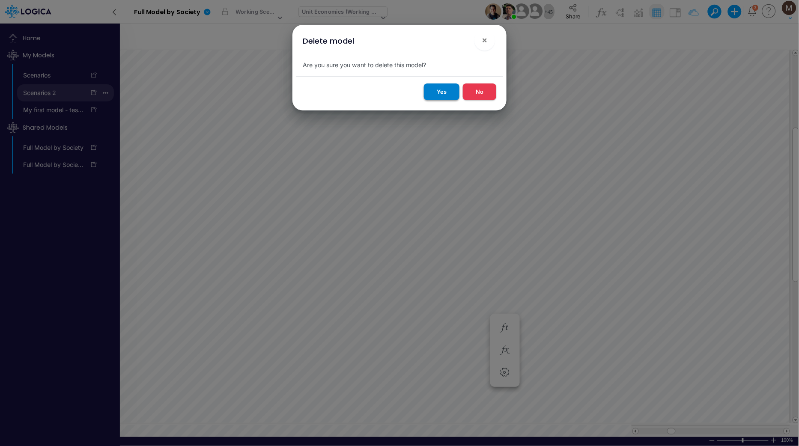 Image resolution: width=799 pixels, height=446 pixels. What do you see at coordinates (441, 92) in the screenshot?
I see `button: Yes` at bounding box center [441, 92].